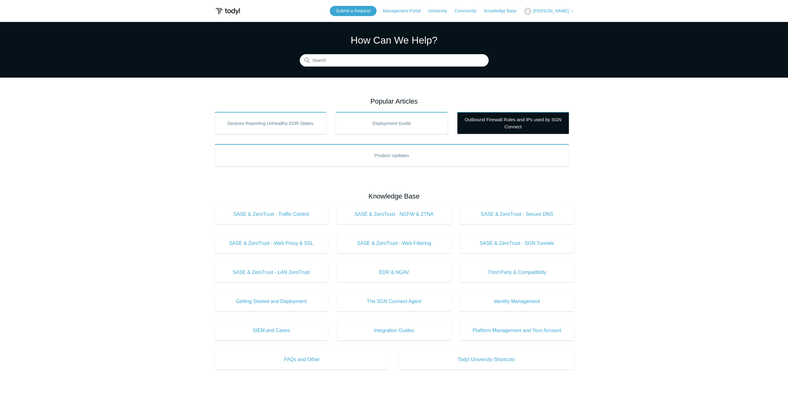 The height and width of the screenshot is (393, 788). Describe the element at coordinates (517, 244) in the screenshot. I see `a: SASE & ZeroTrust - SGN Tunnels` at that location.